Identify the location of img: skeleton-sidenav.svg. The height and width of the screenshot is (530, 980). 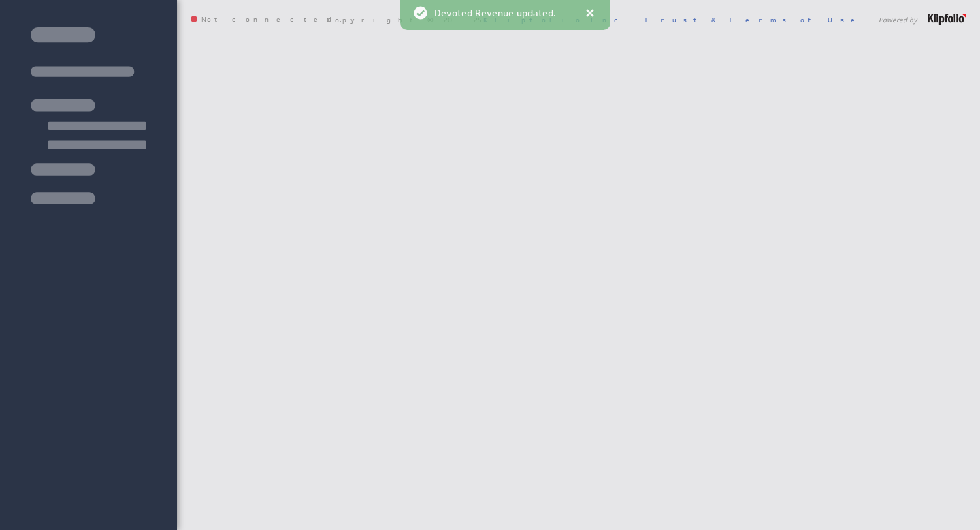
(89, 116).